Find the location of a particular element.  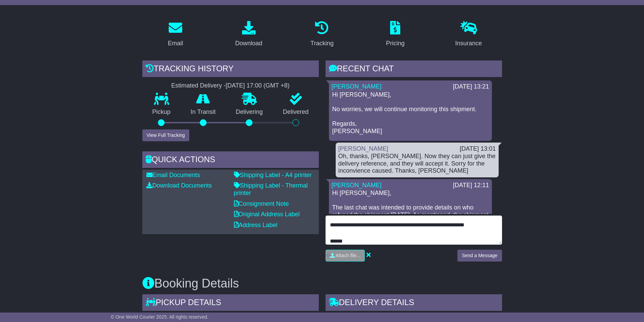

div: Download is located at coordinates (249, 43).